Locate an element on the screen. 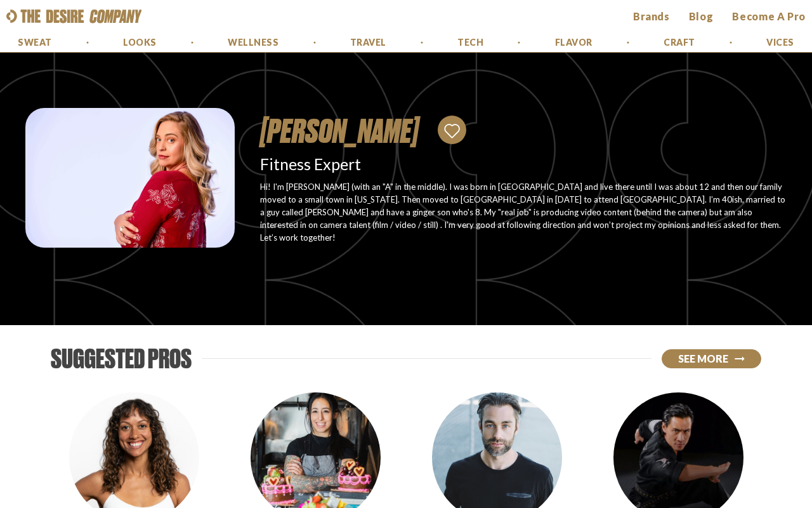 Image resolution: width=812 pixels, height=508 pixels. div: Fitness Expert is located at coordinates (523, 164).